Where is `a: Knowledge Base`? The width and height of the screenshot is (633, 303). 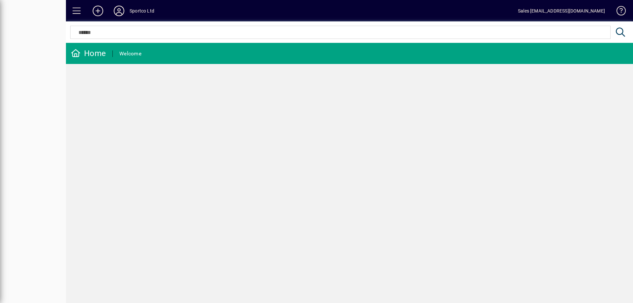 a: Knowledge Base is located at coordinates (618, 12).